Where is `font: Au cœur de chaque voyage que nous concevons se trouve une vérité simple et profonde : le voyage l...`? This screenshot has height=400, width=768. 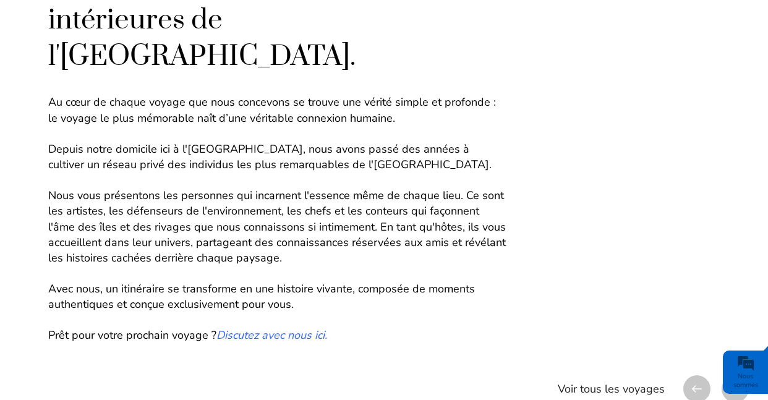
font: Au cœur de chaque voyage que nous concevons se trouve une vérité simple et profonde : le voyage l... is located at coordinates (272, 109).